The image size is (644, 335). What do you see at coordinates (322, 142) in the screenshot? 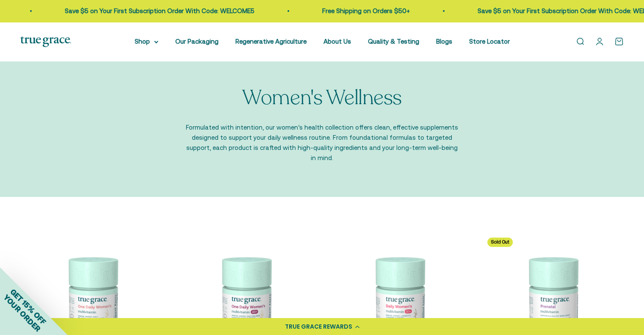
I see `p: Formulated with intention, our women’s health collection offers clean, effective supplements desi...` at bounding box center [322, 142].